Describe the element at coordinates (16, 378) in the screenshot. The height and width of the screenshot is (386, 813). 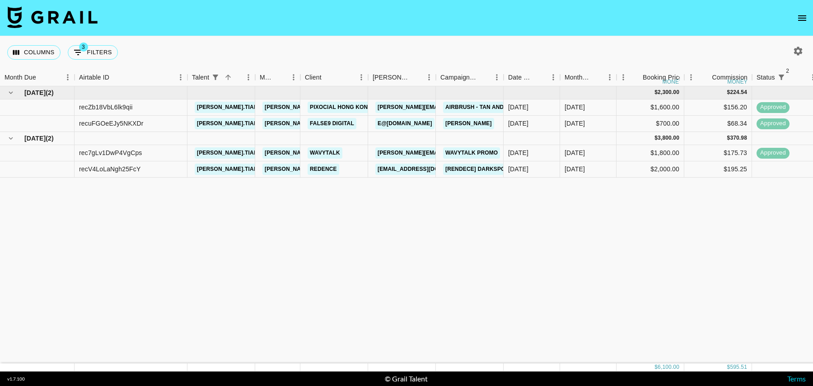
I see `div: v 1.7.100` at that location.